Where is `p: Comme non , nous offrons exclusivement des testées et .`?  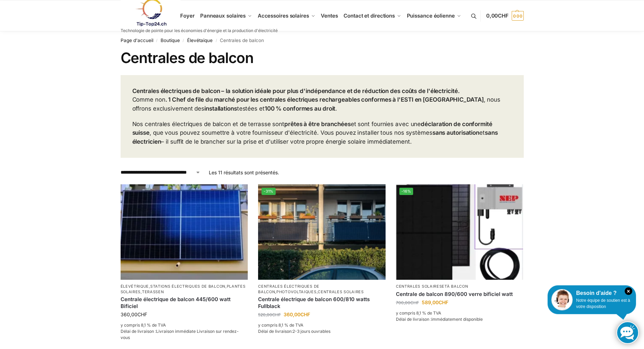 p: Comme non , nous offrons exclusivement des testées et . is located at coordinates (322, 100).